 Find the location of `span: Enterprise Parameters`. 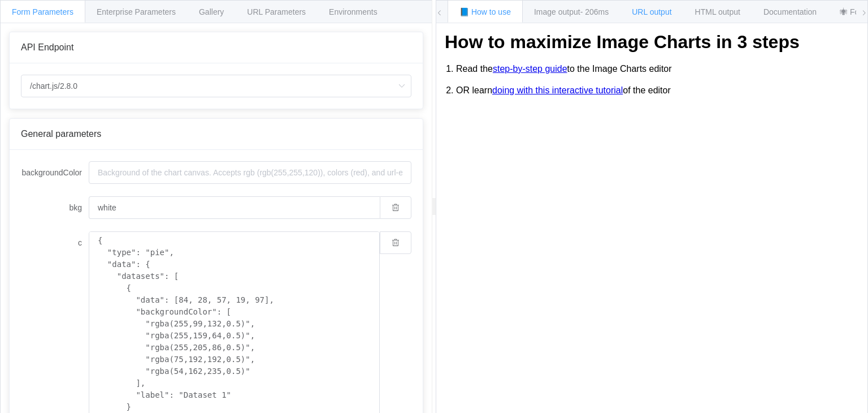

span: Enterprise Parameters is located at coordinates (136, 12).